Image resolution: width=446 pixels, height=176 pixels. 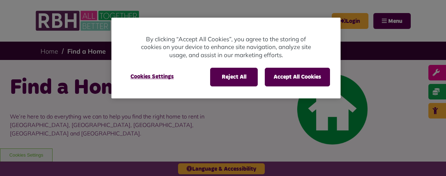 I want to click on div: Privacy, so click(x=226, y=58).